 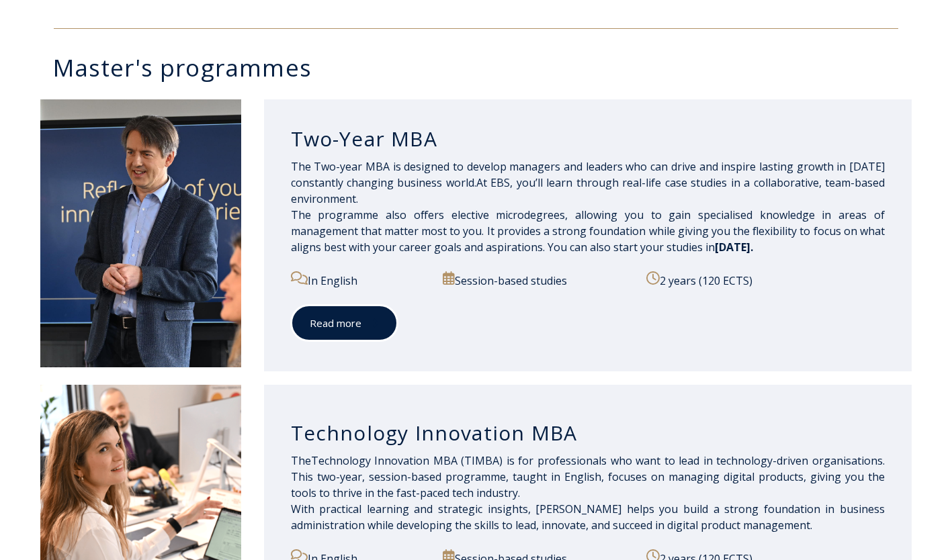 What do you see at coordinates (140, 233) in the screenshot?
I see `img: DSC_2098` at bounding box center [140, 233].